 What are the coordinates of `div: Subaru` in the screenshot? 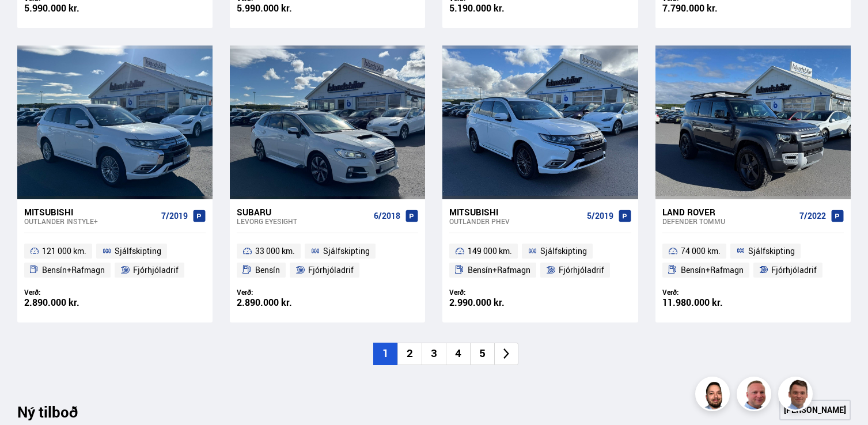 It's located at (303, 212).